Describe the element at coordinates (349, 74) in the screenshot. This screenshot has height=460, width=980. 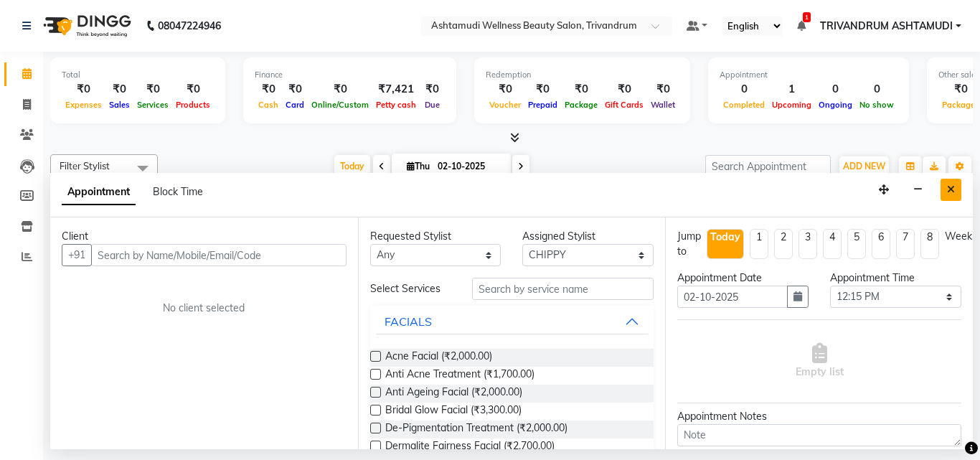
I see `div: Finance` at that location.